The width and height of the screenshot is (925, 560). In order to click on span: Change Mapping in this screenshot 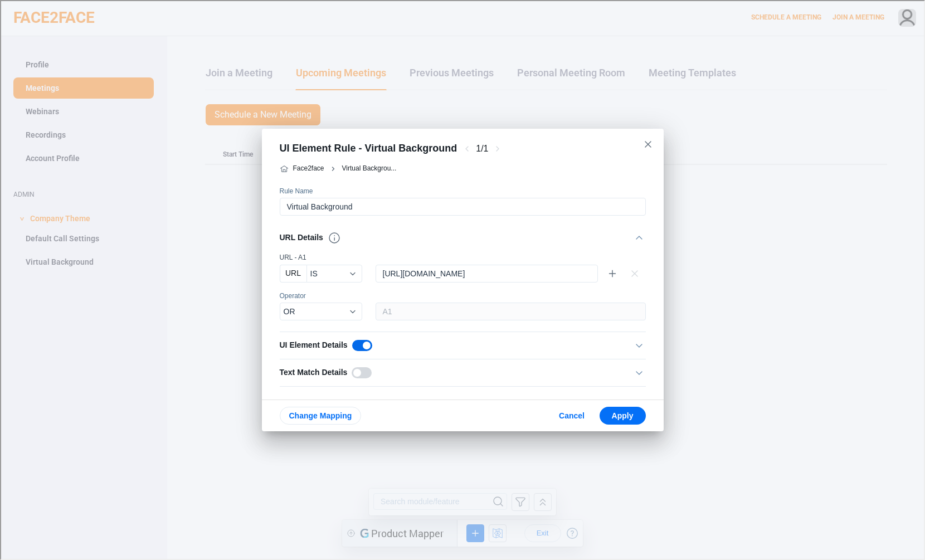, I will do `click(319, 415)`.